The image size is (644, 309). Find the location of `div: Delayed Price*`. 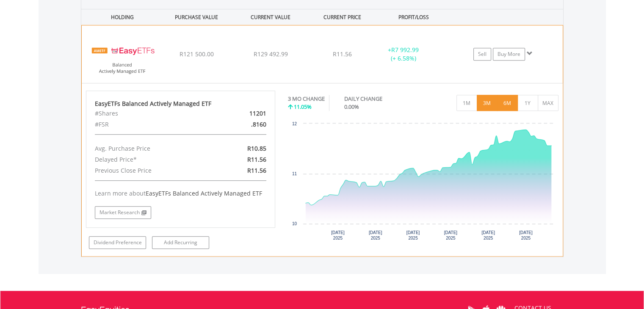

div: Delayed Price* is located at coordinates (150, 160).